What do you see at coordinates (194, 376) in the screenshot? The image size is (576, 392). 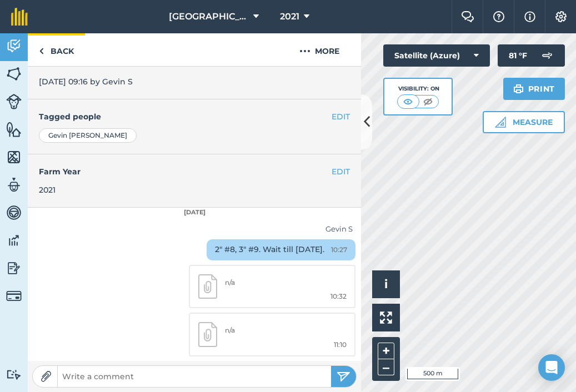 I see `input: Write a comment` at bounding box center [194, 376].